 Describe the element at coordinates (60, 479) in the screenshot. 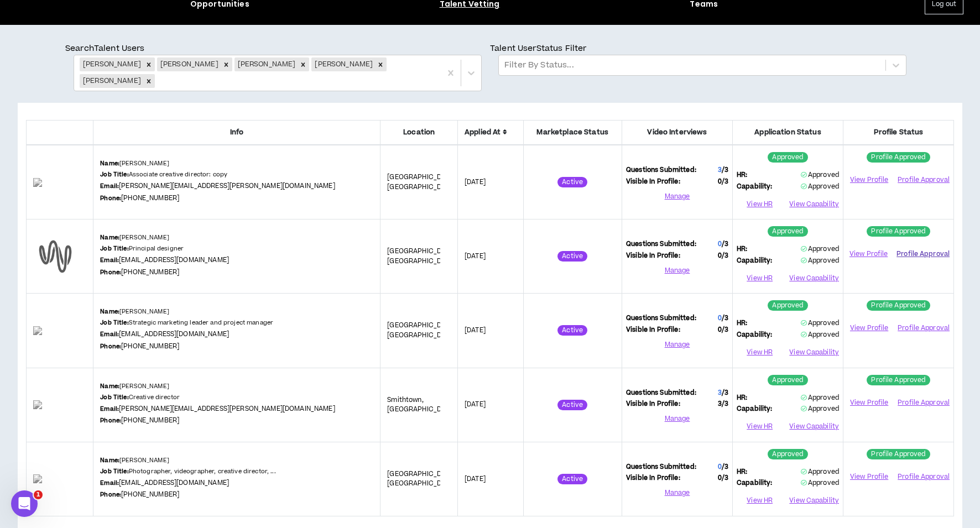

I see `img: xhe49QIeiS8BuojSX8KdMjEcpkWiFpUoJeI2Xc6e.png` at that location.